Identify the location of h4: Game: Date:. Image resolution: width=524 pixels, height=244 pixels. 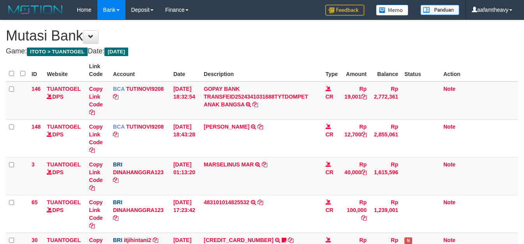
(262, 51).